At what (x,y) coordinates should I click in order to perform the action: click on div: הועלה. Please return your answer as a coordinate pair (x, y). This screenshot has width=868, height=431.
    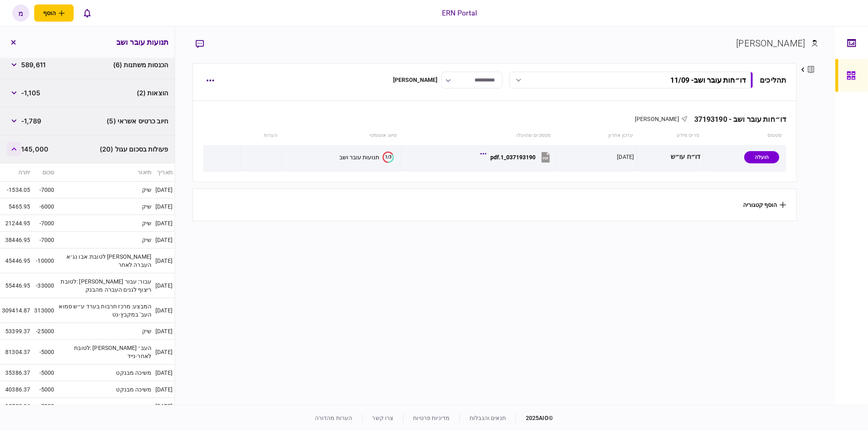
    Looking at the image, I should click on (762, 157).